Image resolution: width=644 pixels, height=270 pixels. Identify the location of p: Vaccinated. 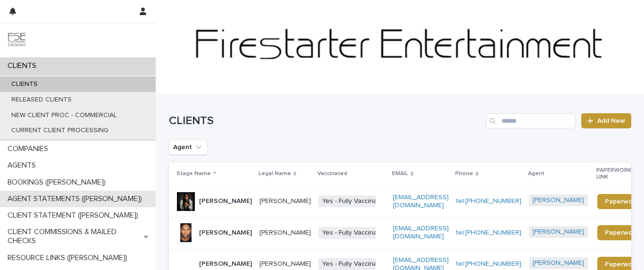
(332, 174).